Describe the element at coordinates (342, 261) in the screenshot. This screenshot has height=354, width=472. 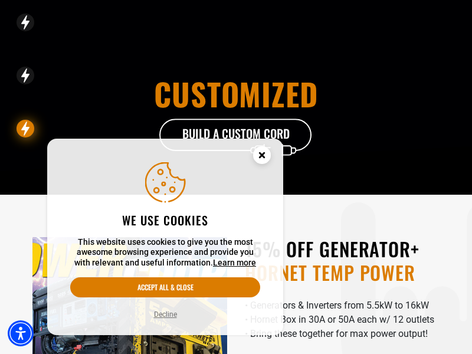
I see `h2: 15% OFF GENERATOR+` at that location.